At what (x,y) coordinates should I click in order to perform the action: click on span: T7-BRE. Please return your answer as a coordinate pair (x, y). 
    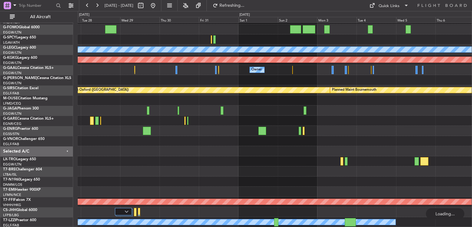
    Looking at the image, I should click on (9, 169).